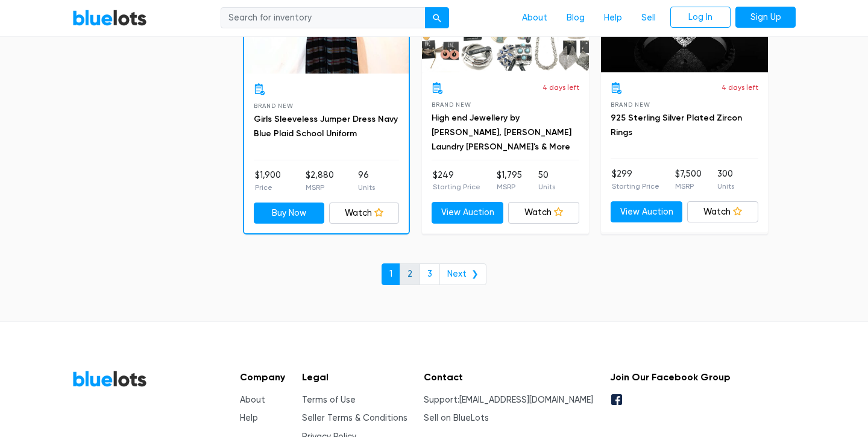 This screenshot has height=437, width=868. Describe the element at coordinates (262, 377) in the screenshot. I see `h5: Company` at that location.